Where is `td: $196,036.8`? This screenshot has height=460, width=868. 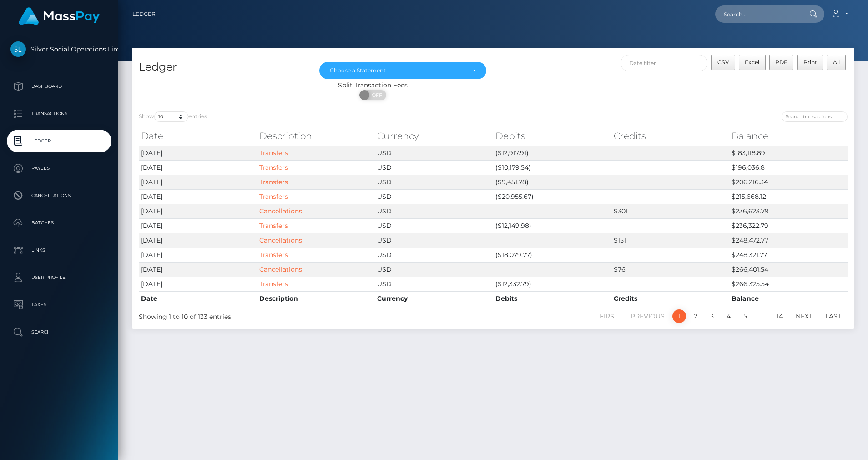 td: $196,036.8 is located at coordinates (788, 168).